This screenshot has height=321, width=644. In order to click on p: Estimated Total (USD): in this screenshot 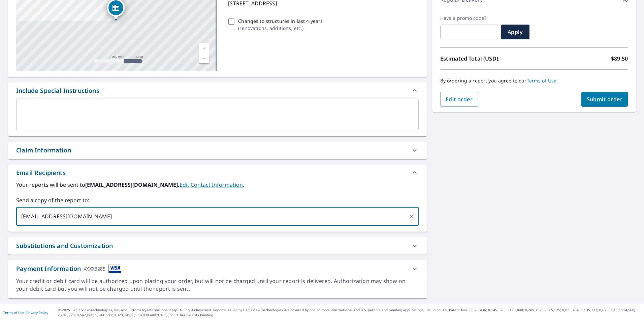, I will do `click(487, 58)`.